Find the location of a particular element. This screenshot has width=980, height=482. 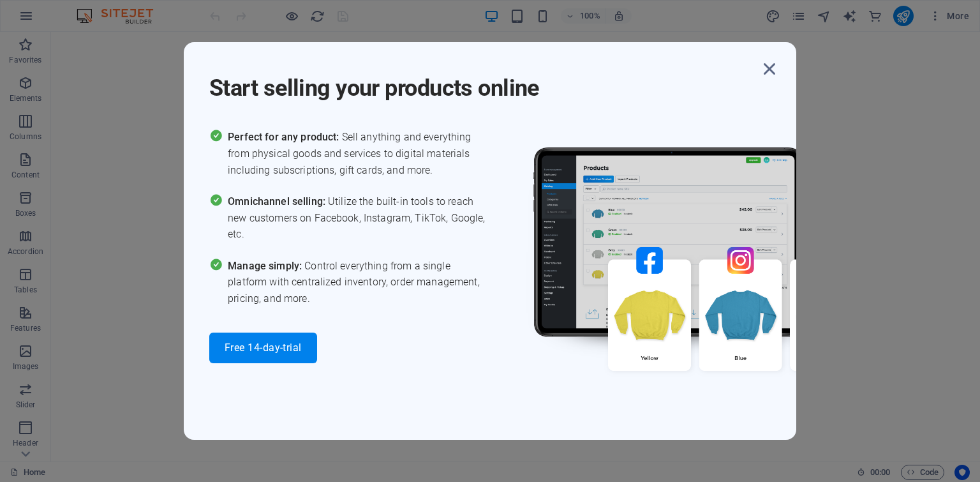

span: Manage simply: is located at coordinates (266, 265).